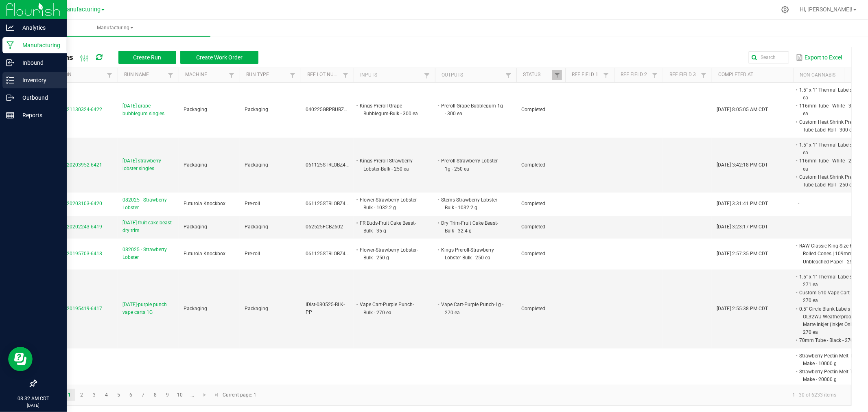  I want to click on button: Create Run, so click(148, 57).